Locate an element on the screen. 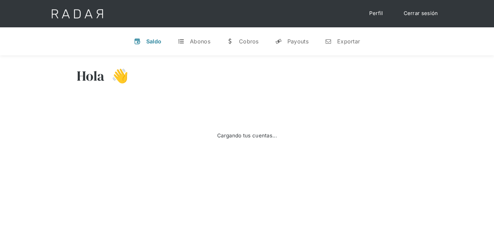  h3: Hola is located at coordinates (91, 76).